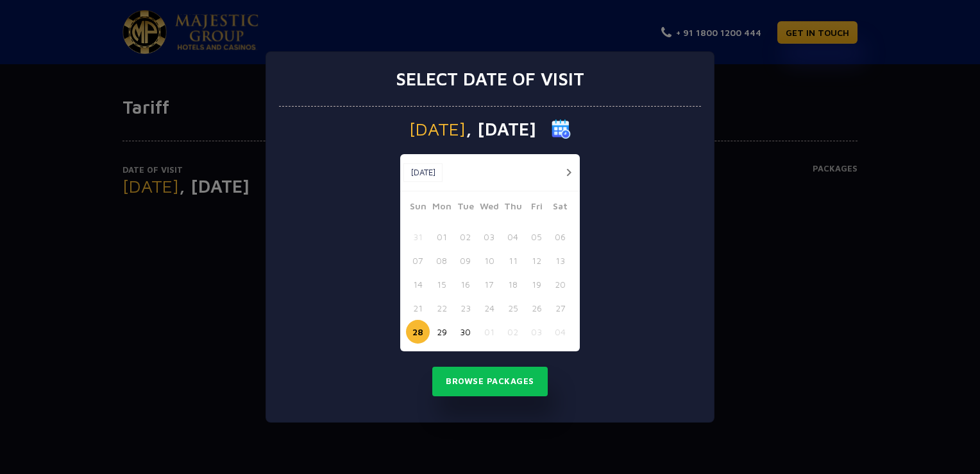 The width and height of the screenshot is (980, 474). I want to click on button: 14, so click(418, 284).